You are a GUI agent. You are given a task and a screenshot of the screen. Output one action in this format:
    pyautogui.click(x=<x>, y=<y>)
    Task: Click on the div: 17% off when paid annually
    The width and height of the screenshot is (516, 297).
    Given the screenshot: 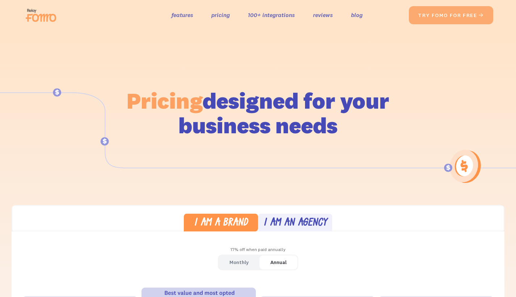 What is the action you would take?
    pyautogui.click(x=258, y=249)
    